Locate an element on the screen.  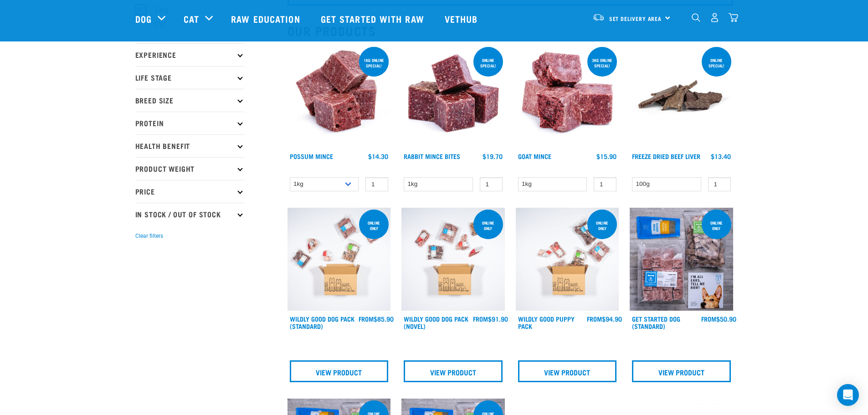
a: Get Started Dog (Standard) is located at coordinates (656, 322).